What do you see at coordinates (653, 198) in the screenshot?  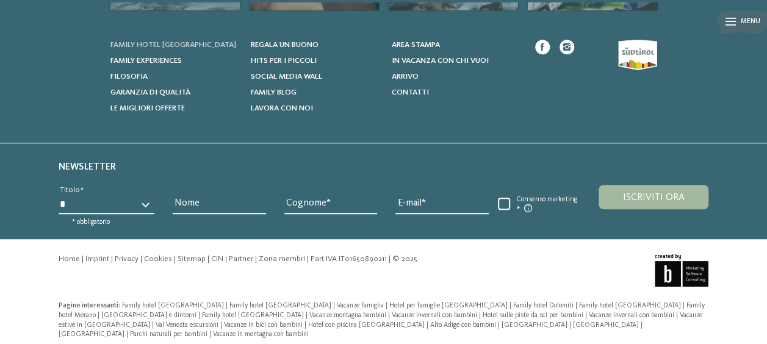 I see `span: Iscriviti ora` at bounding box center [653, 198].